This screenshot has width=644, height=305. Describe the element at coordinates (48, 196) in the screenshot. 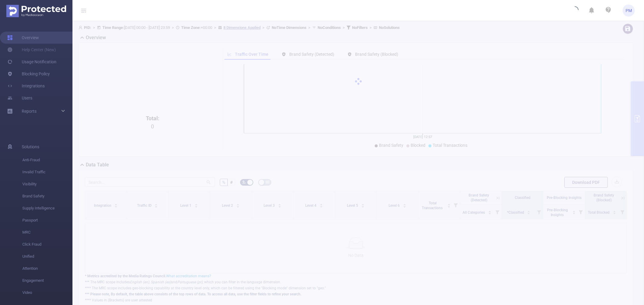

I see `span: Brand Safety` at that location.